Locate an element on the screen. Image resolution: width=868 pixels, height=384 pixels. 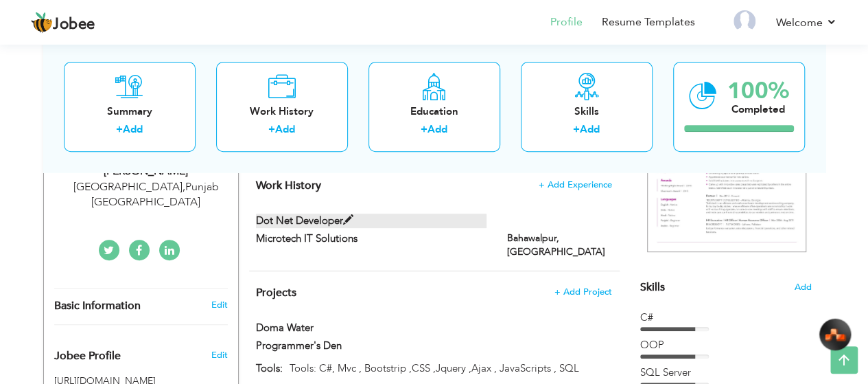
span: Basic Information is located at coordinates (98, 306).